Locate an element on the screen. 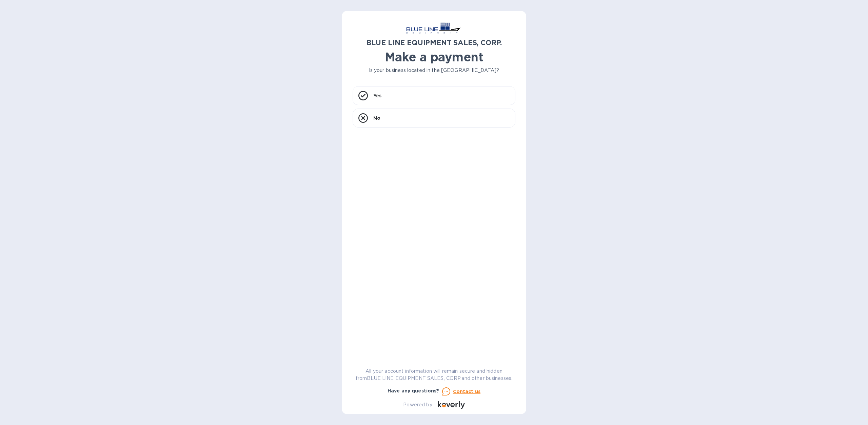 The image size is (868, 425). b: Have any questions? is located at coordinates (413, 391).